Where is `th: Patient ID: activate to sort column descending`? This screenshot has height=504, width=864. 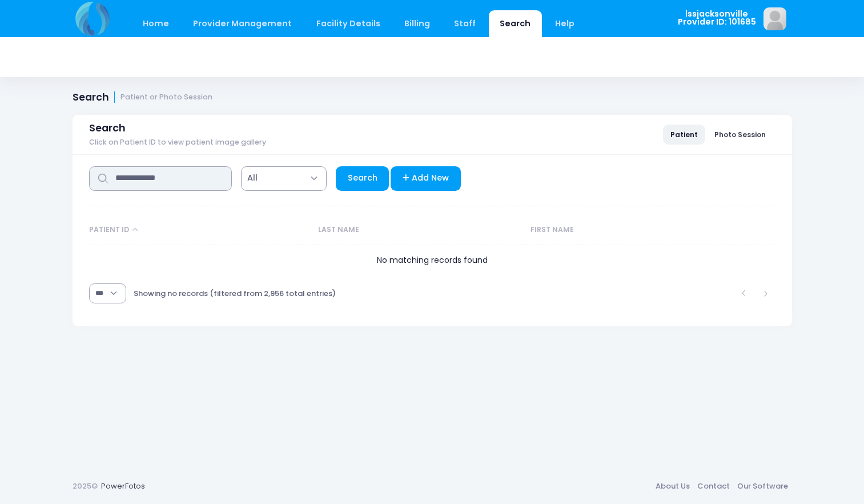
th: Patient ID: activate to sort column descending is located at coordinates (200, 230).